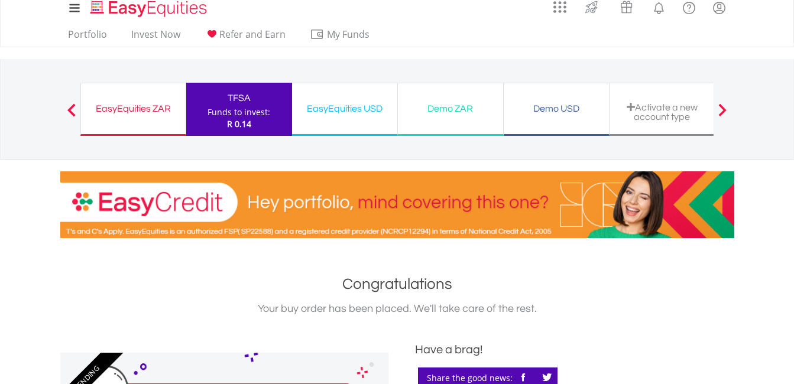 Image resolution: width=794 pixels, height=384 pixels. Describe the element at coordinates (345, 109) in the screenshot. I see `div: EasyEquities USD` at that location.